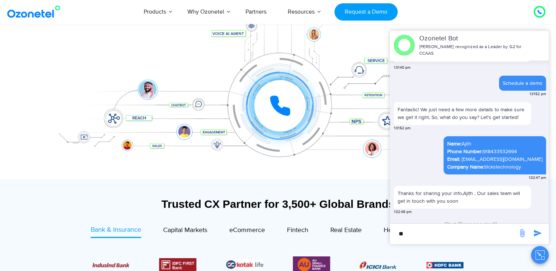  I want to click on a: Request a Demo, so click(365, 12).